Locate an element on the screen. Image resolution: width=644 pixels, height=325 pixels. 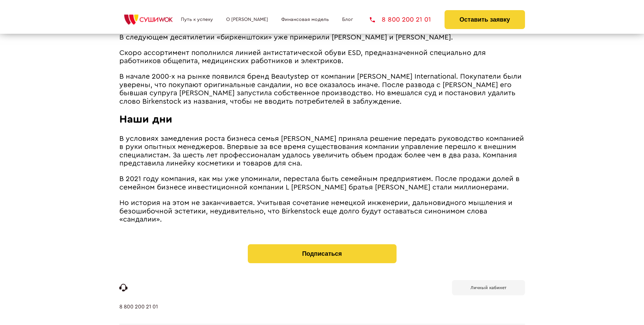
span: В 2021 году компания, как мы уже упоминали, перестала быть семейным предприятием. После продажи д... is located at coordinates (319, 183).